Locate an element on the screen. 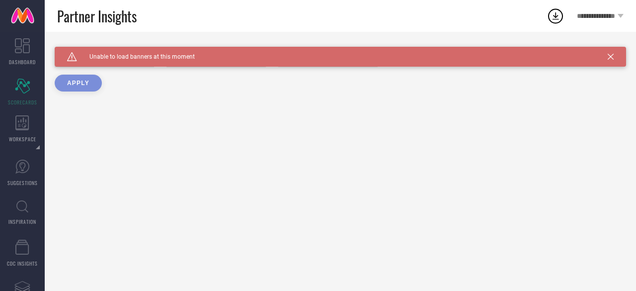  span: DASHBOARD is located at coordinates (22, 62).